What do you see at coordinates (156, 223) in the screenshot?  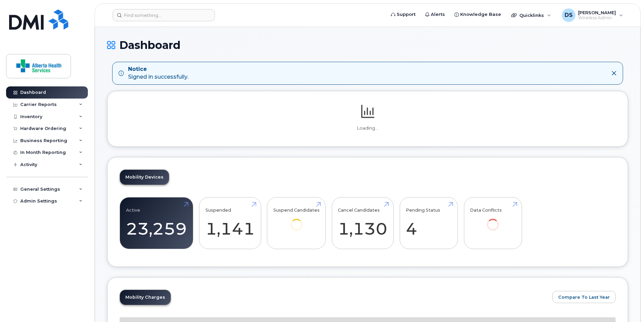 I see `a: Active 23,259` at bounding box center [156, 223].